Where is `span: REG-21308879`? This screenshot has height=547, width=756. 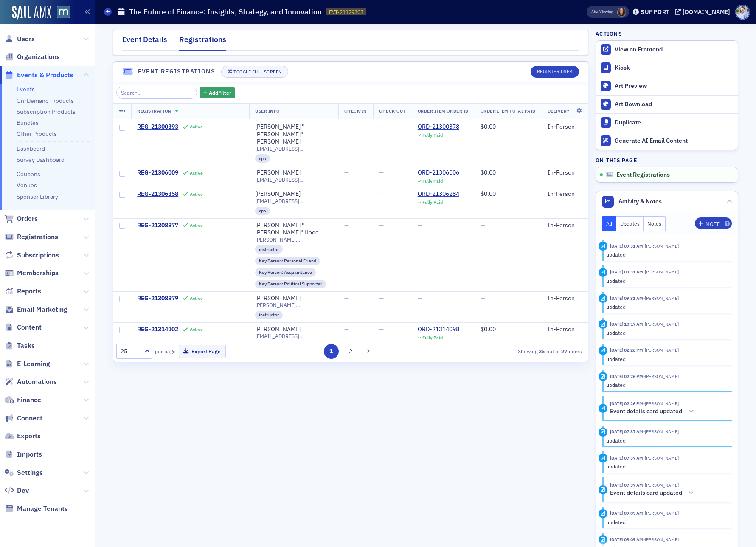 span: REG-21308879 is located at coordinates (157, 298).